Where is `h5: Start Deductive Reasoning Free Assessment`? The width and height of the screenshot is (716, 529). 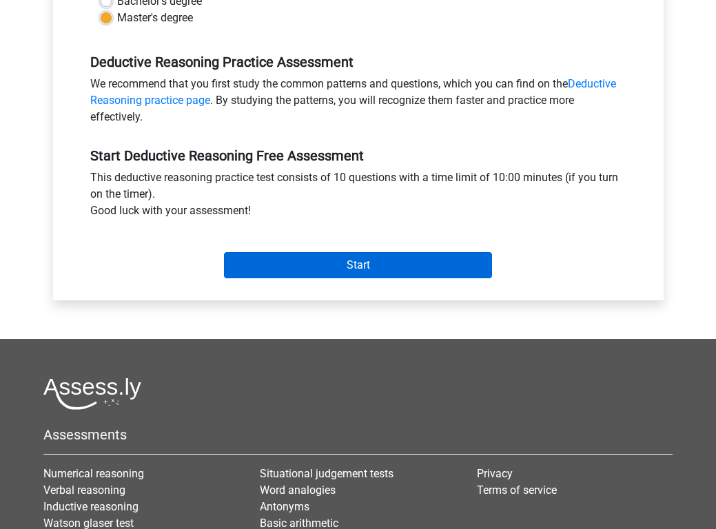 h5: Start Deductive Reasoning Free Assessment is located at coordinates (358, 156).